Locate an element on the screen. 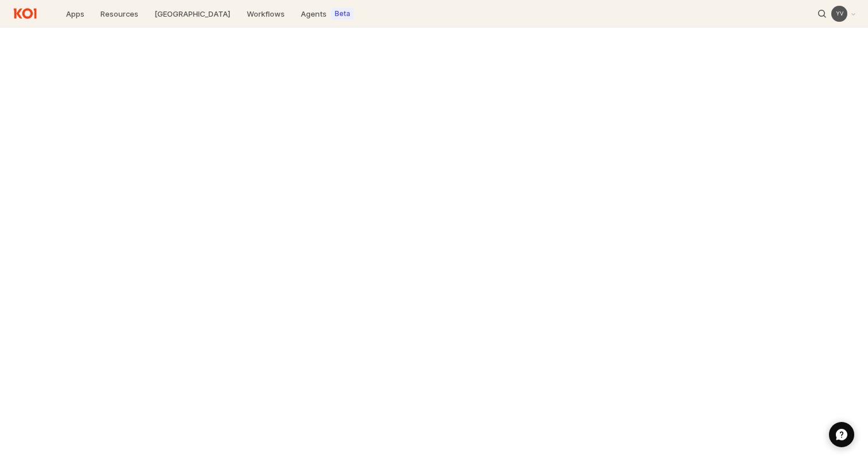  a: Apps is located at coordinates (75, 14).